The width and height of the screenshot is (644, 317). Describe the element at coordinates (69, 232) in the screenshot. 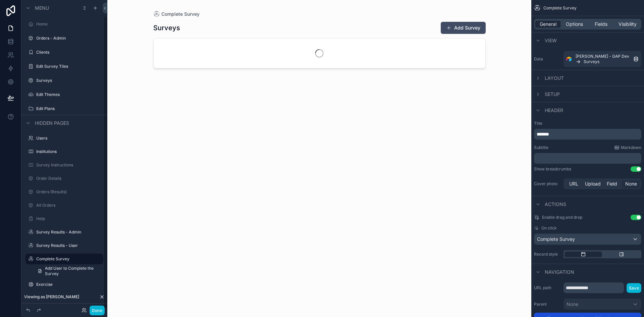

I see `a: Survey Results - Admin` at that location.